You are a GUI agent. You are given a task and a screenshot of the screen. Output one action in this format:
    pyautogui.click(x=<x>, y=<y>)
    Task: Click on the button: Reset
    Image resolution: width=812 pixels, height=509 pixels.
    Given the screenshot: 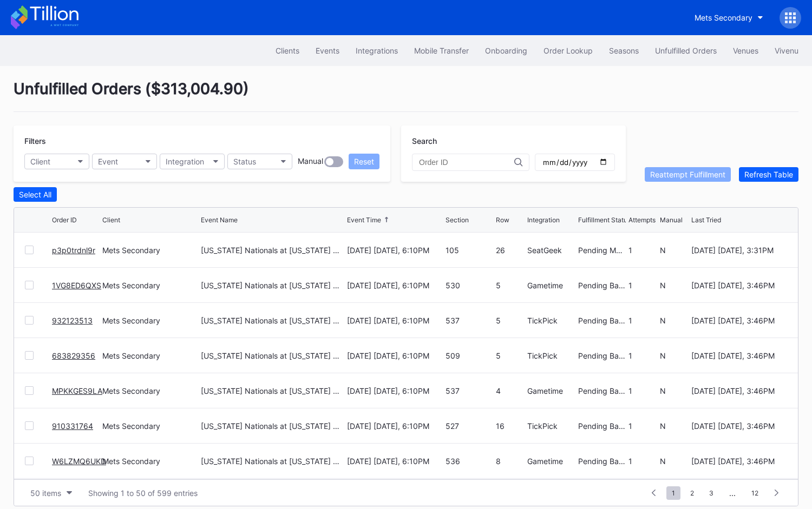 What is the action you would take?
    pyautogui.click(x=364, y=161)
    